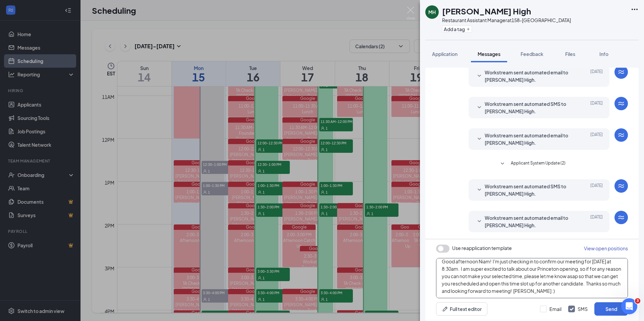  What do you see at coordinates (457, 29) in the screenshot?
I see `button: PlusAdd a tag` at bounding box center [457, 29].